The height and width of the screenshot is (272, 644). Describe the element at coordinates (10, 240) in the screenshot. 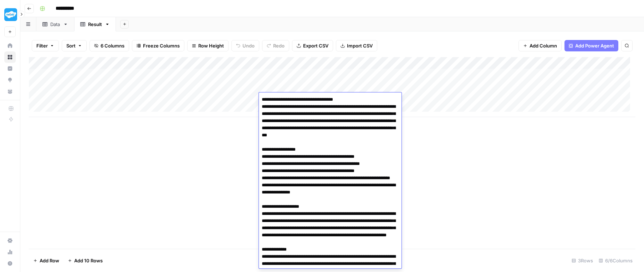

I see `a: Settings` at that location.